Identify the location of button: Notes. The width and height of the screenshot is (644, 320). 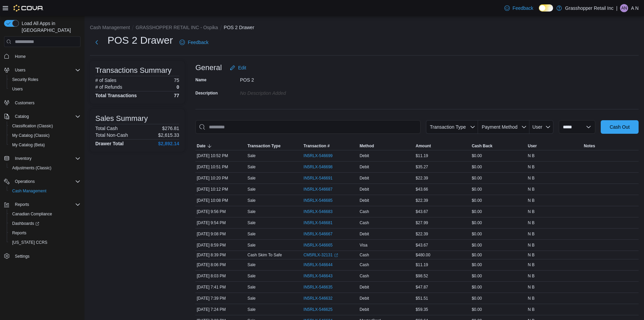
(610, 146).